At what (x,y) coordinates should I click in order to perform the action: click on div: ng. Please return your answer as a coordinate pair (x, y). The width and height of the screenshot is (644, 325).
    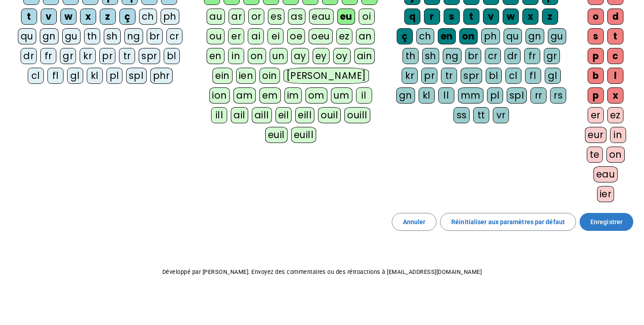
    Looking at the image, I should click on (133, 37).